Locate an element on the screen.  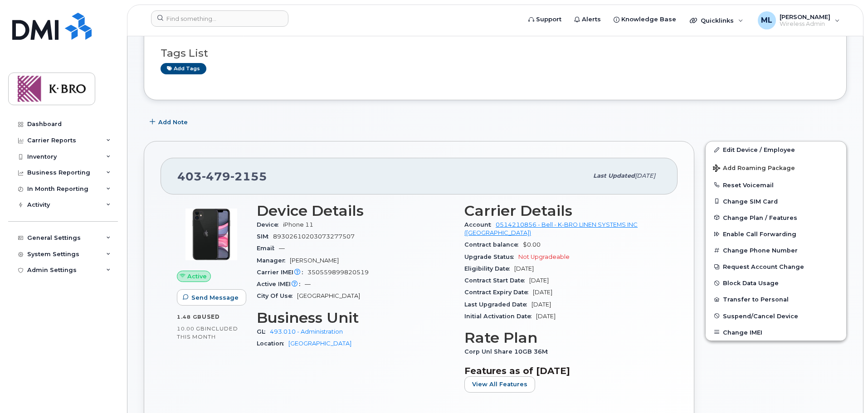
span: Change Plan / Features is located at coordinates (760, 217).